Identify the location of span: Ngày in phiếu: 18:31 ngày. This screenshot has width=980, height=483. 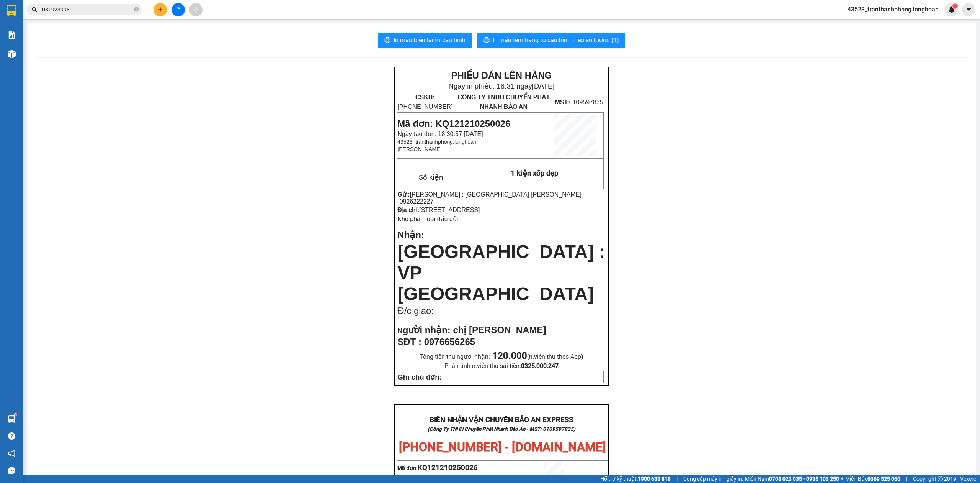
(501, 86).